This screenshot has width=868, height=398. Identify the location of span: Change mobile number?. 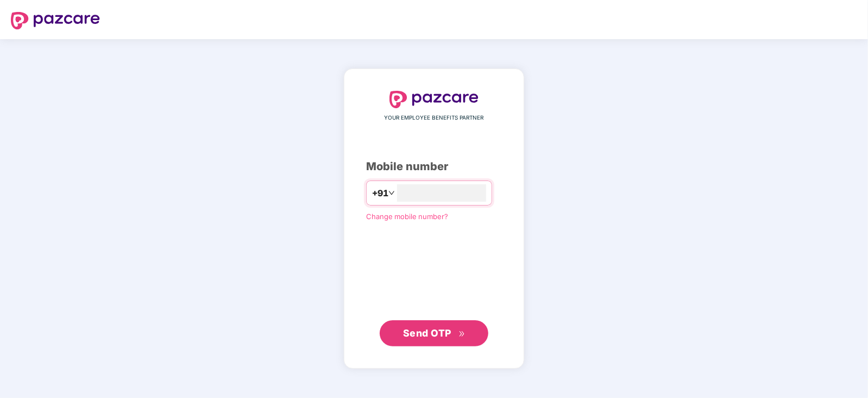
(407, 216).